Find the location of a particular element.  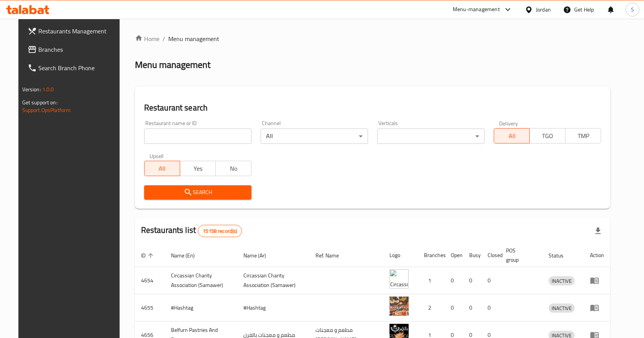

button: No is located at coordinates (233, 168).